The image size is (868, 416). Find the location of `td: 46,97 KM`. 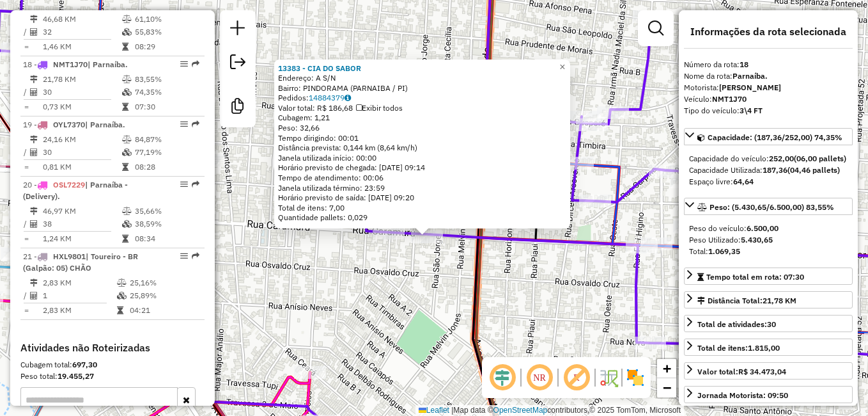

td: 46,97 KM is located at coordinates (82, 211).